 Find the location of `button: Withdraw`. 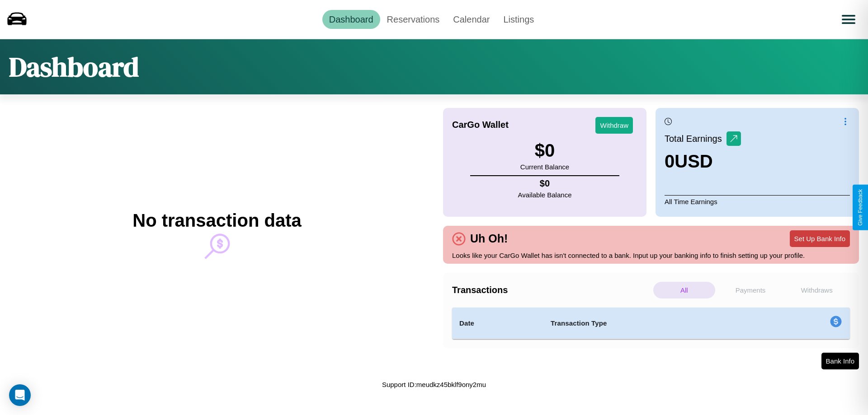

button: Withdraw is located at coordinates (614, 125).